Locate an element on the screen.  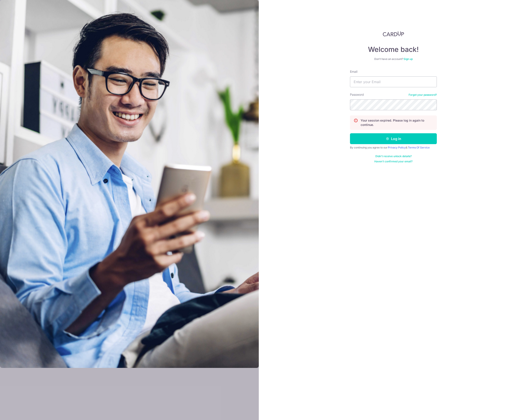
a: Terms Of Service is located at coordinates (419, 147).